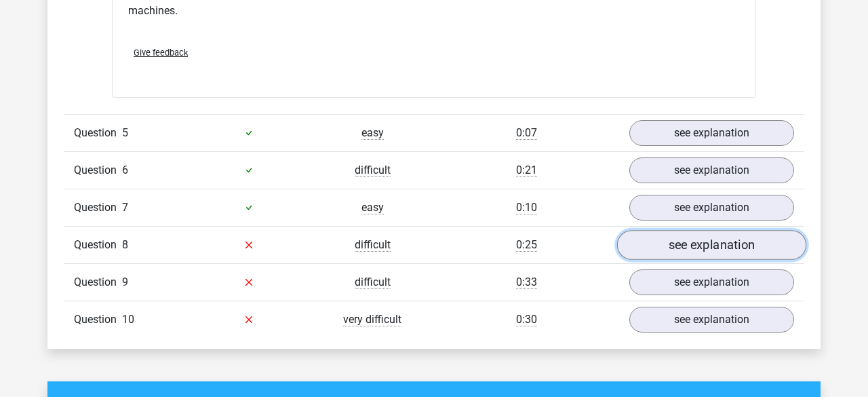  I want to click on span: 0:30, so click(526, 320).